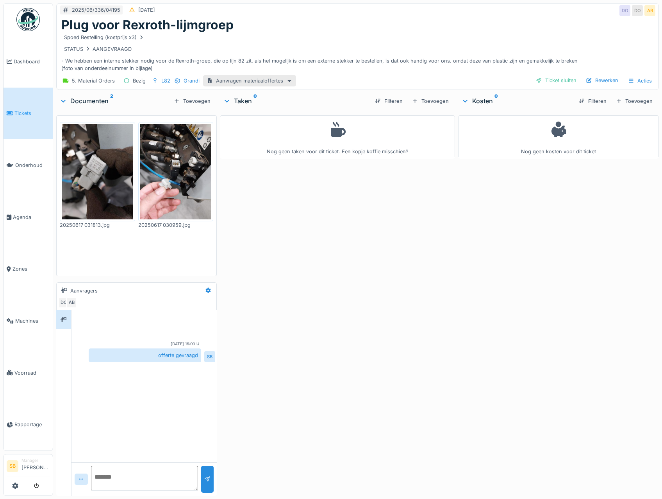 This screenshot has height=499, width=662. What do you see at coordinates (640, 80) in the screenshot?
I see `div: Acties` at bounding box center [640, 80].